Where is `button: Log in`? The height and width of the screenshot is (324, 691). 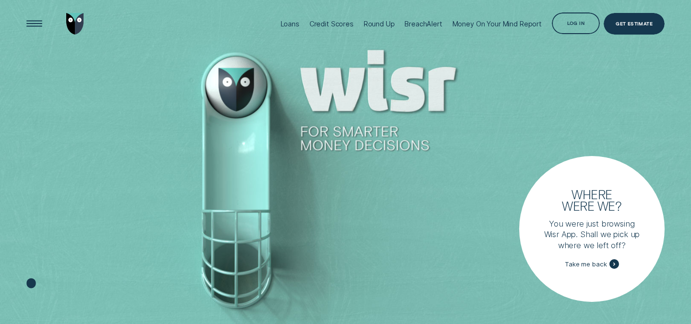 button: Log in is located at coordinates (576, 23).